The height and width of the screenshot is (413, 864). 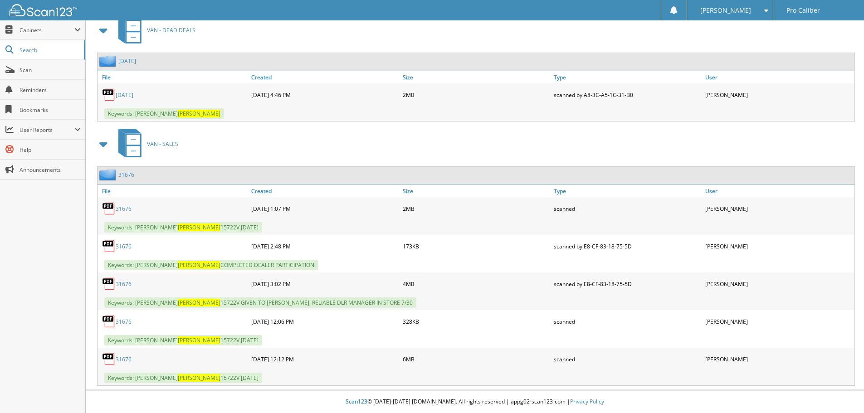 I want to click on span: Announcements, so click(x=50, y=170).